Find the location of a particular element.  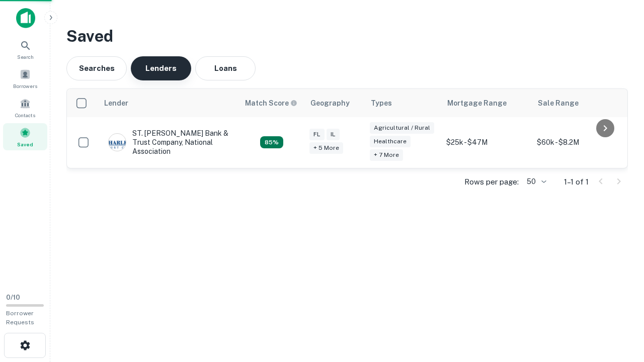

a: Contacts is located at coordinates (25, 108).